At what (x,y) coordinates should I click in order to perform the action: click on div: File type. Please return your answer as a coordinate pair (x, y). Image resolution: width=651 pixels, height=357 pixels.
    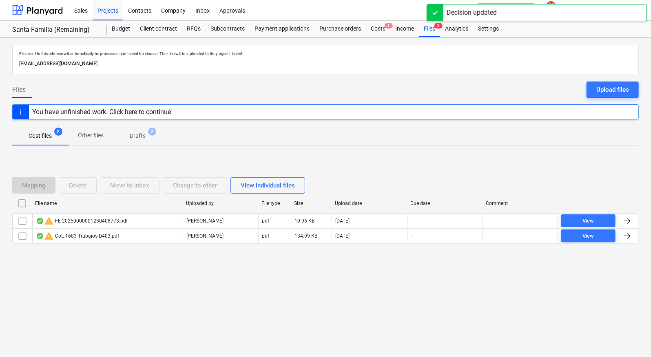
    Looking at the image, I should click on (275, 204).